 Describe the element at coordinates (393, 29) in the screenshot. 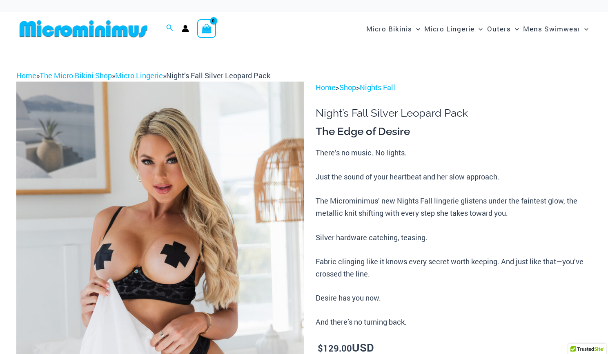

I see `a: Micro BikinisMenu ToggleMenu Toggle` at that location.